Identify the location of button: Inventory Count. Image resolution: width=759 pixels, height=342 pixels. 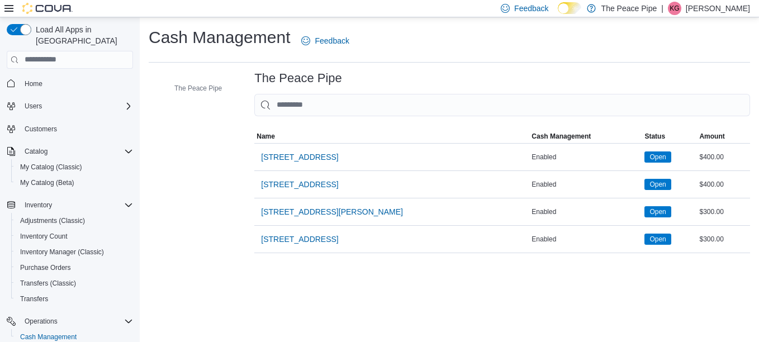
(74, 236).